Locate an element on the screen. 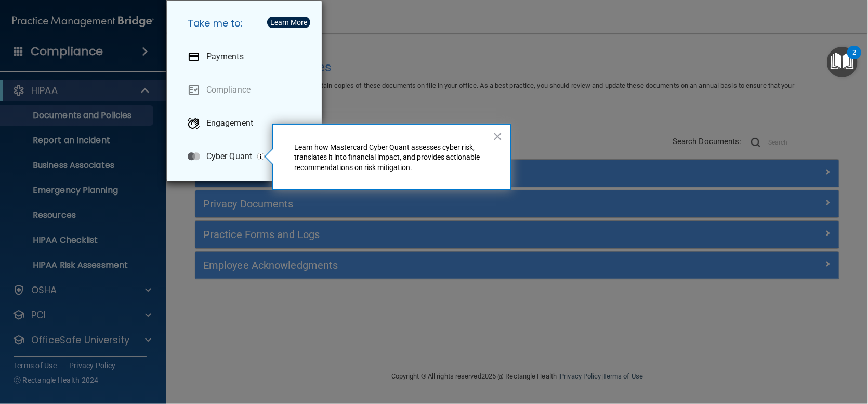 The width and height of the screenshot is (868, 404). p: Learn how Mastercard Cyber Quant assesses cyber risk, translates it into financial impact, and pr... is located at coordinates (392, 158).